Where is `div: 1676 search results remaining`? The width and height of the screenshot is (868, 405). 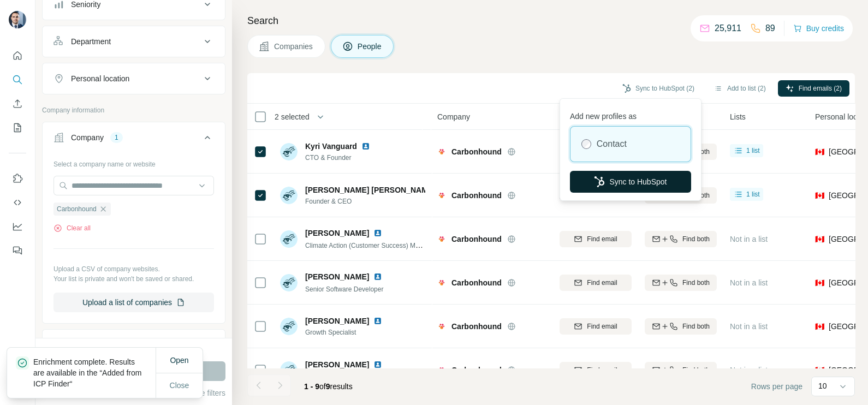
div: 1676 search results remaining is located at coordinates (134, 350).